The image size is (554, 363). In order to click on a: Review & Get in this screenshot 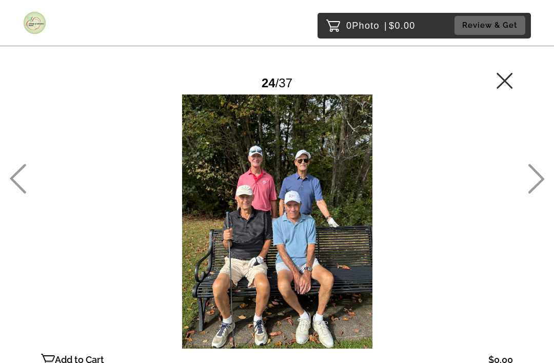, I will do `click(491, 25)`.